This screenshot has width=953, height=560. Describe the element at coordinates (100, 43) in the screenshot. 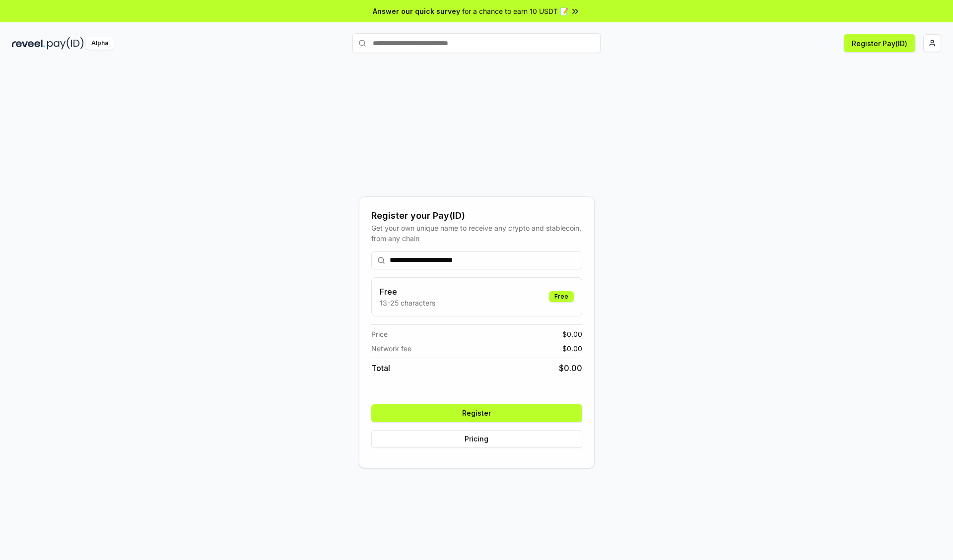

I see `div: Alpha` at that location.